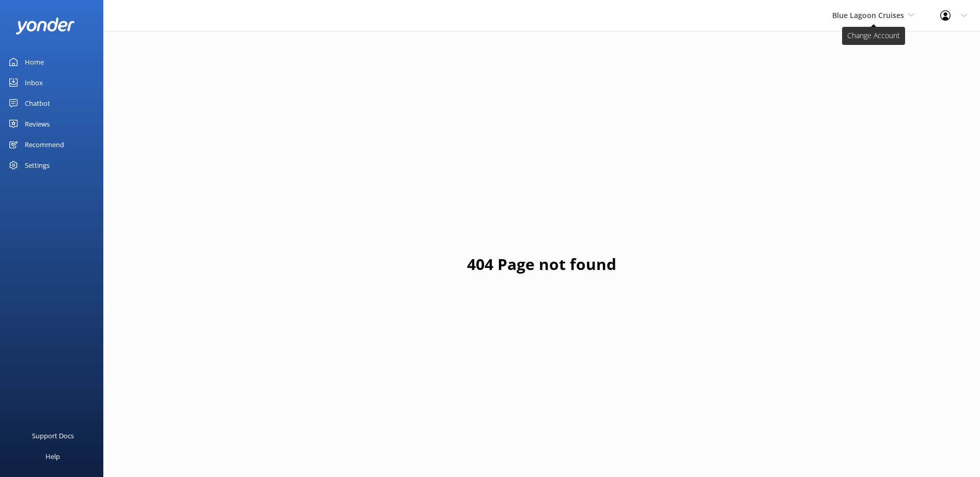 This screenshot has width=980, height=477. I want to click on img: yonder-white-logo.png, so click(45, 26).